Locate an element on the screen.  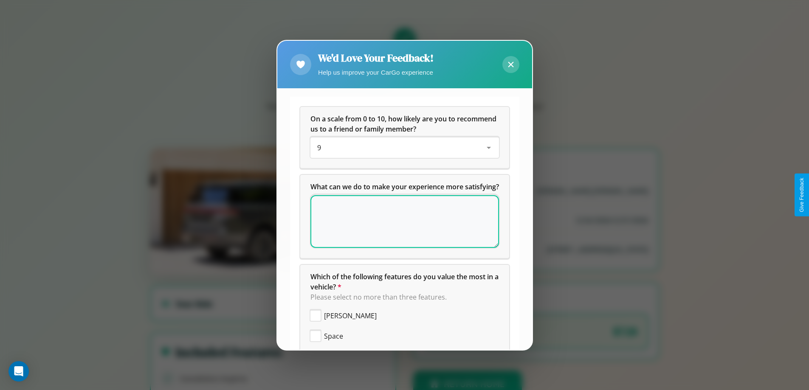
span: 9 is located at coordinates (319, 148).